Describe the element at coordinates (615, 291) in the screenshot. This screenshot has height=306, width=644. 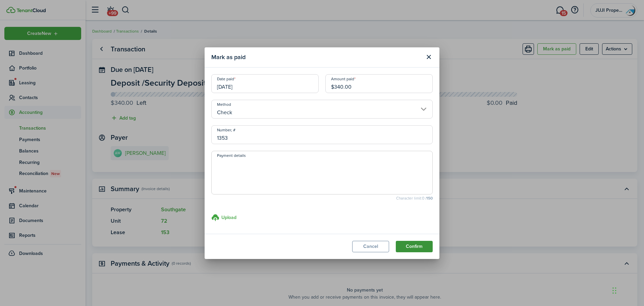
I see `div: Drag` at that location.